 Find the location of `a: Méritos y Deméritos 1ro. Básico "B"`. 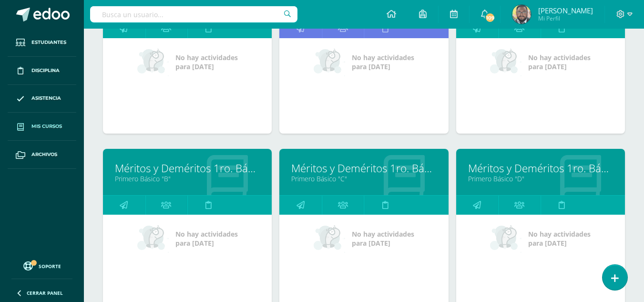

a: Méritos y Deméritos 1ro. Básico "B" is located at coordinates (187, 168).